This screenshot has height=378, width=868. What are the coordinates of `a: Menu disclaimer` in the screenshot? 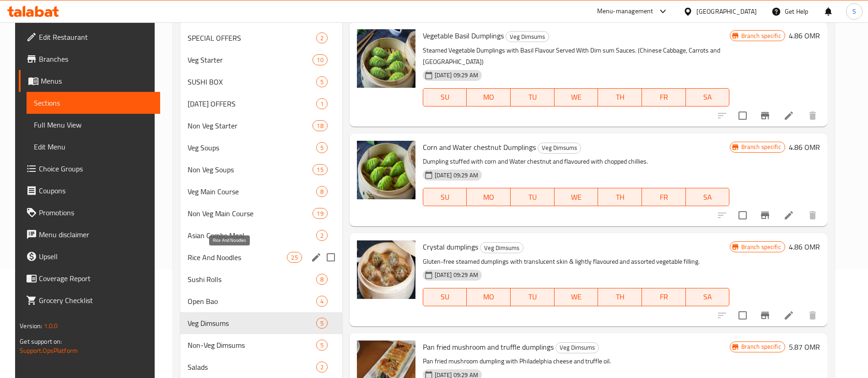 It's located at (89, 234).